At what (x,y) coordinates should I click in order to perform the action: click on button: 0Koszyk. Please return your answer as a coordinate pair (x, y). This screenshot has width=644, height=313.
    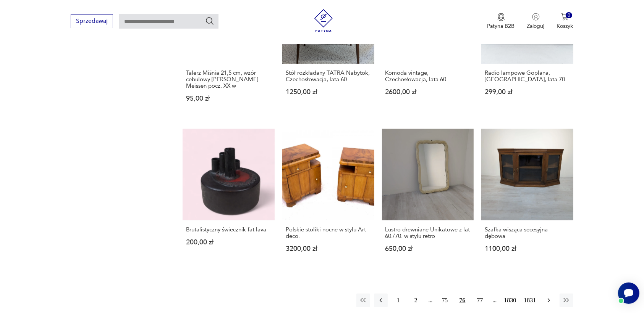
    Looking at the image, I should click on (565, 21).